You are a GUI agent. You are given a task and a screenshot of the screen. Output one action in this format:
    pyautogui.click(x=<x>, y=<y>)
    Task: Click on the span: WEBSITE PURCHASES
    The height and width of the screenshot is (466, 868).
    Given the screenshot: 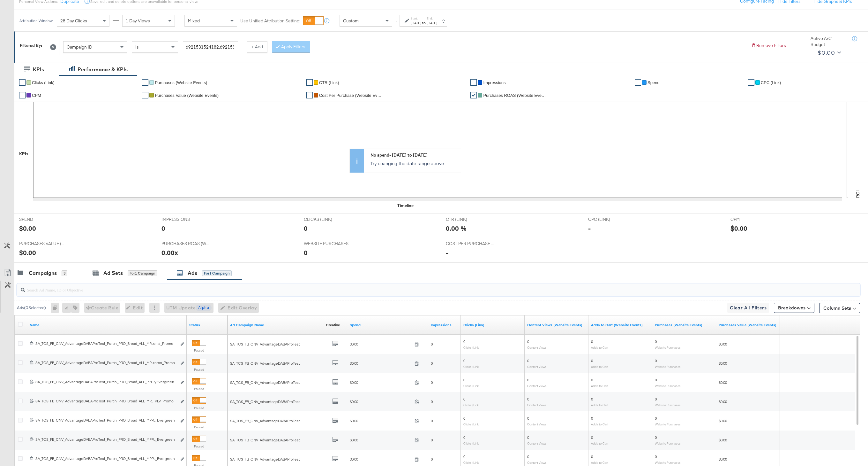 What is the action you would take?
    pyautogui.click(x=328, y=244)
    